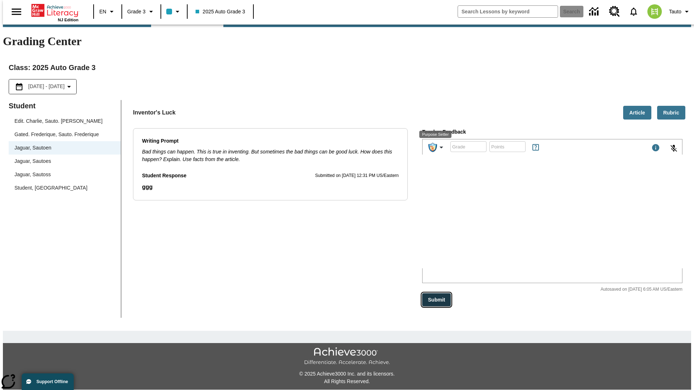 The height and width of the screenshot is (390, 694). Describe the element at coordinates (468, 147) in the screenshot. I see `div: Grade: Letters, numbers, %, + and - are allowed.` at that location.